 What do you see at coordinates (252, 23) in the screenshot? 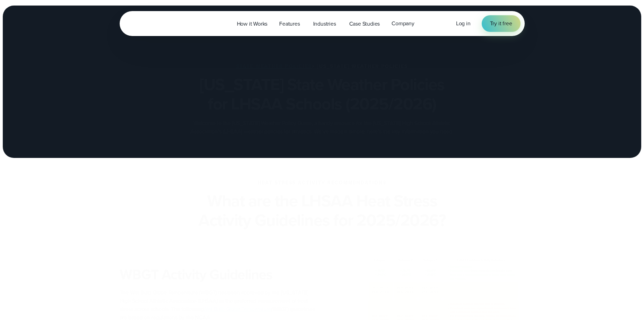
I see `a: How it Works` at bounding box center [252, 23].